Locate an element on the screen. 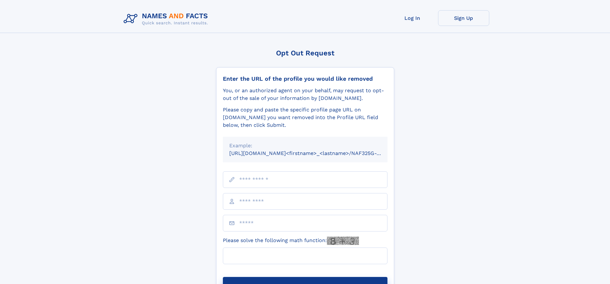  a: Sign Up is located at coordinates (464, 18).